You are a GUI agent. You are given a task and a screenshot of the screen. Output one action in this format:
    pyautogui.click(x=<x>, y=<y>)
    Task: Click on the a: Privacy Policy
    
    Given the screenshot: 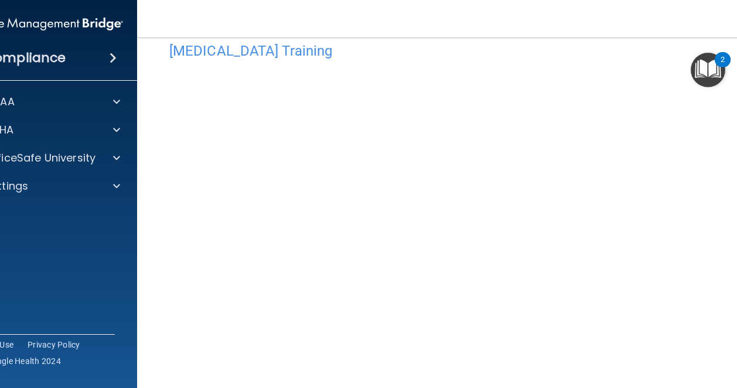 What is the action you would take?
    pyautogui.click(x=54, y=345)
    